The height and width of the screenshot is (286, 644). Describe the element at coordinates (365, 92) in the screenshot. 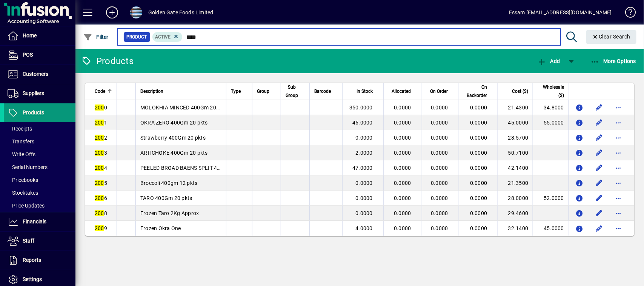

I see `span: In Stock` at that location.